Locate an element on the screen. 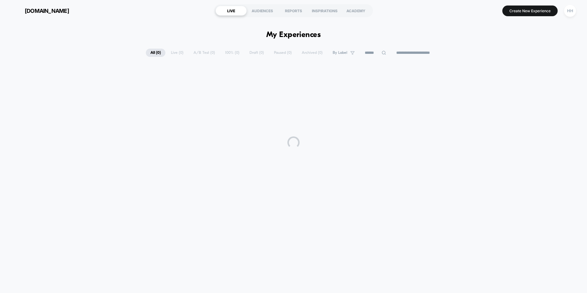  div: LIVE is located at coordinates (231, 11).